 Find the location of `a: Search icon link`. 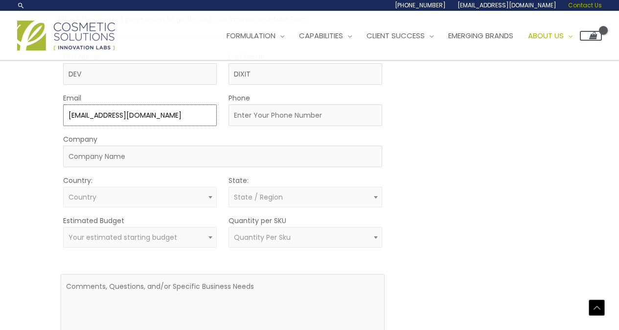

a: Search icon link is located at coordinates (21, 5).